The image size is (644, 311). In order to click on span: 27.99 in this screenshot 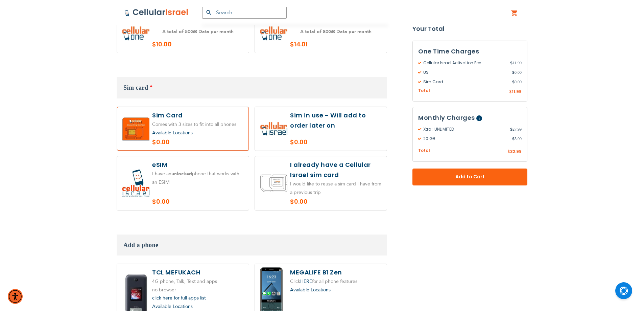, I will do `click(516, 130)`.